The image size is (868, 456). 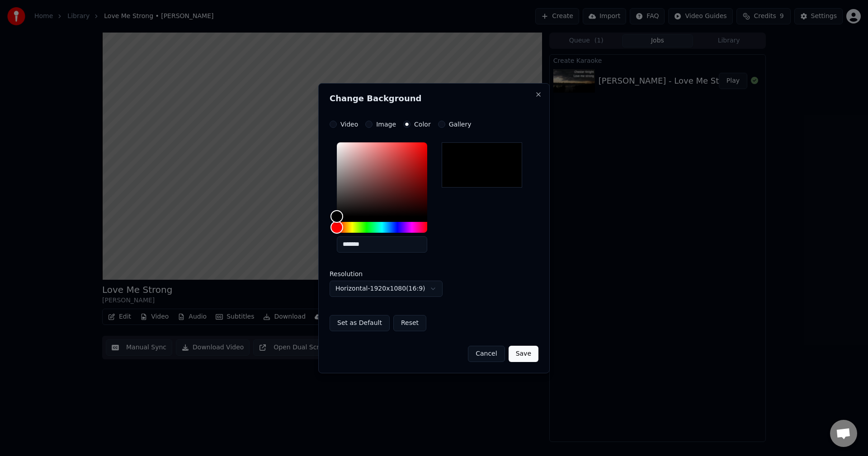 What do you see at coordinates (382, 228) in the screenshot?
I see `div: Hue` at bounding box center [382, 228].